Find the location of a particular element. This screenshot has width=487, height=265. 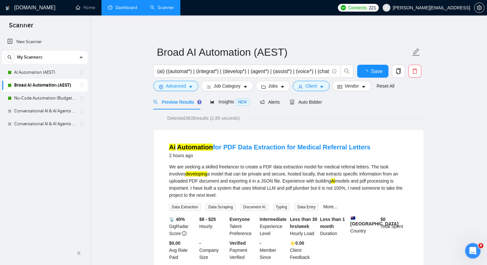

div: Country is located at coordinates (364, 226).